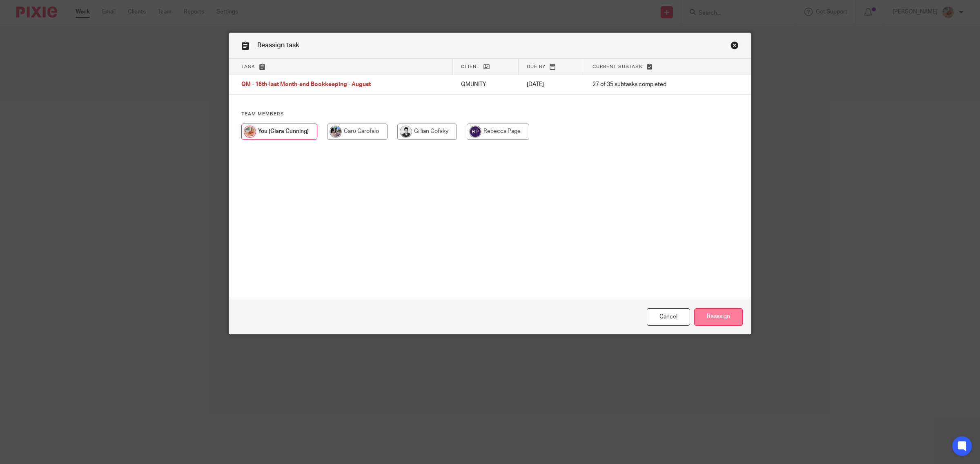 The width and height of the screenshot is (980, 464). I want to click on span: QM - 16th-last Month-end Bookkeeping - August, so click(306, 85).